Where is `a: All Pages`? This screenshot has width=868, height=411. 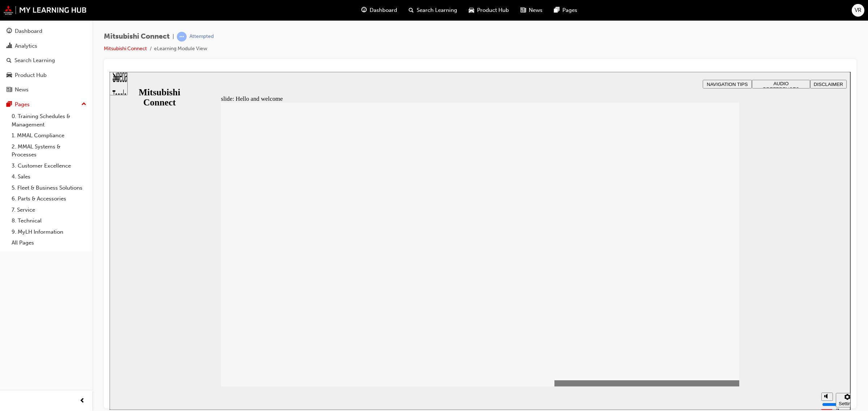 a: All Pages is located at coordinates (49, 243).